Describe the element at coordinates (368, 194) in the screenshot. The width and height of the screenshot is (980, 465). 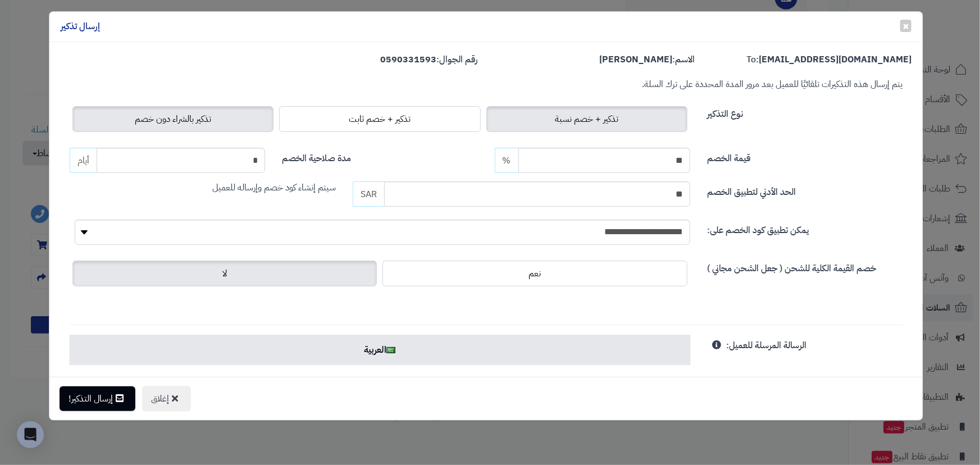
I see `span: SAR` at that location.